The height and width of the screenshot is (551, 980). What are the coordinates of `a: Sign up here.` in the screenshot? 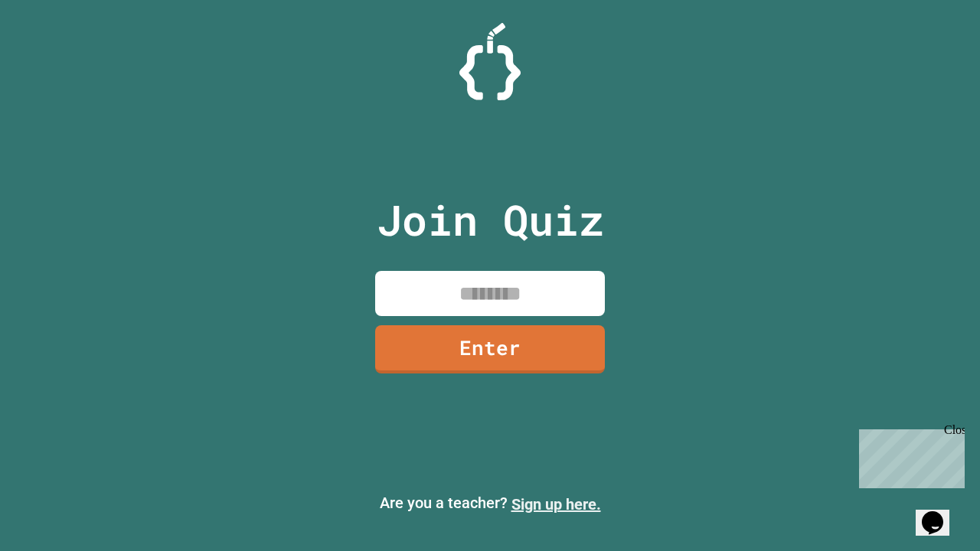 It's located at (556, 504).